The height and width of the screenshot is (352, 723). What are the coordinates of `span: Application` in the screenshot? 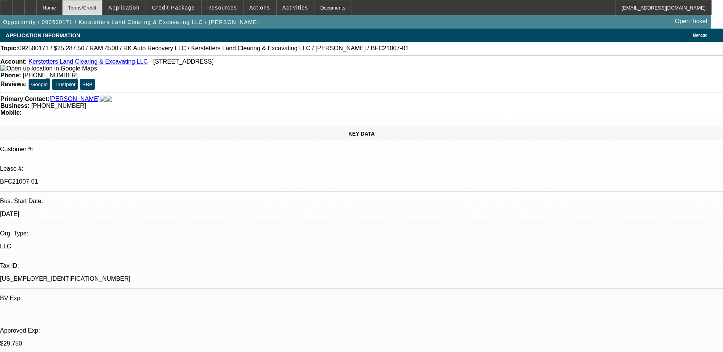 It's located at (124, 8).